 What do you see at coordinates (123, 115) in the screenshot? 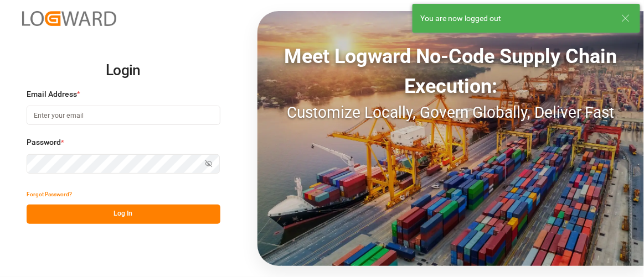
I see `input: Enter your email` at bounding box center [123, 115].